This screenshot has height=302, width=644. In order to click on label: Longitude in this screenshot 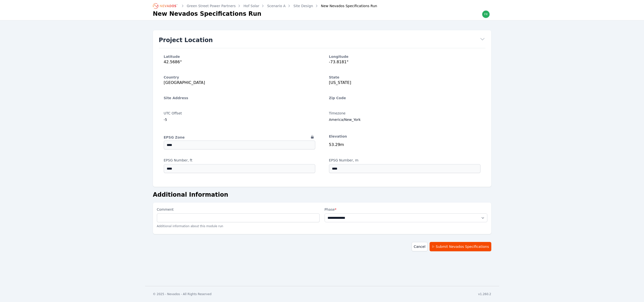, I will do `click(405, 57)`.